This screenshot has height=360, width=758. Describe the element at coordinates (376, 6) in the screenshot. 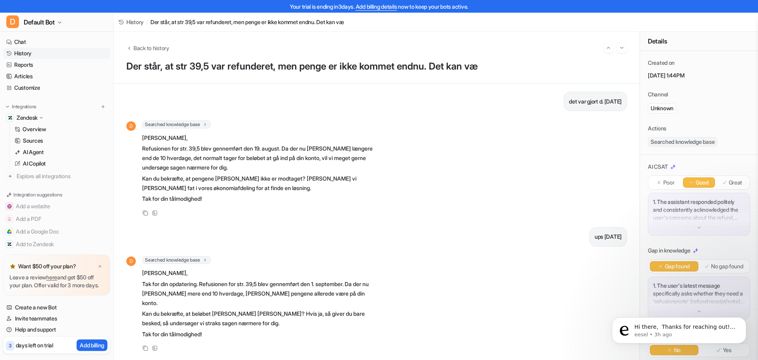

I see `a: Add billing details` at that location.